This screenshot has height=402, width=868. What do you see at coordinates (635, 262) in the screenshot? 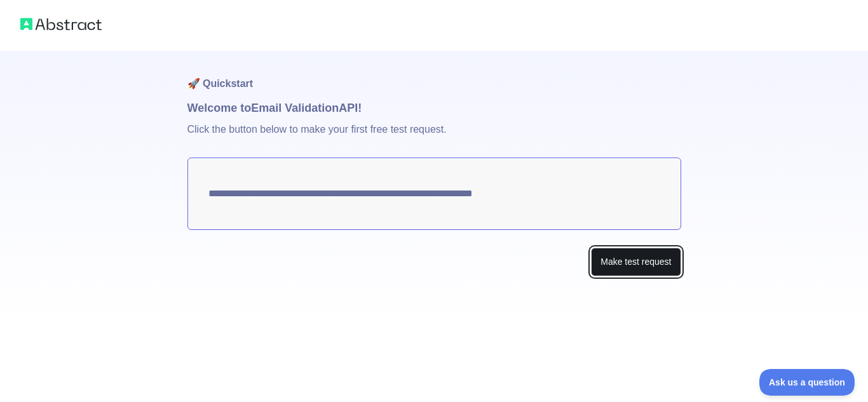
I see `button: Make test request` at bounding box center [635, 262].